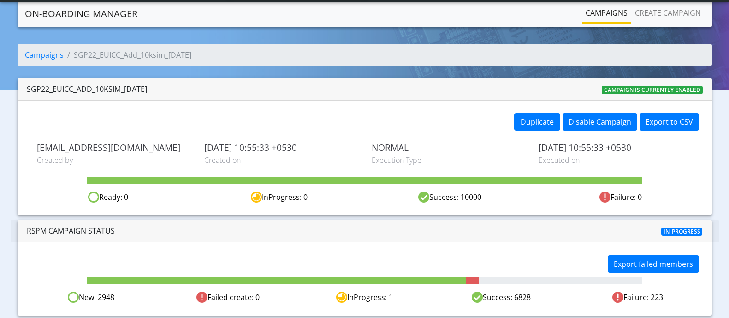 This screenshot has height=318, width=729. Describe the element at coordinates (448, 147) in the screenshot. I see `span: NORMAL` at that location.